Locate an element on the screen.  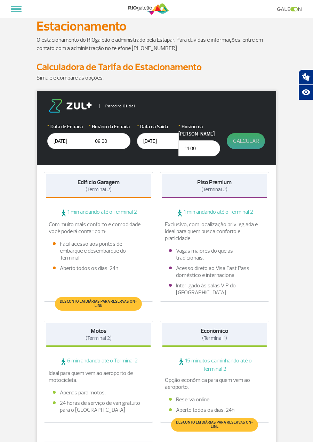
span: Parceiro Oficial is located at coordinates (117, 106).